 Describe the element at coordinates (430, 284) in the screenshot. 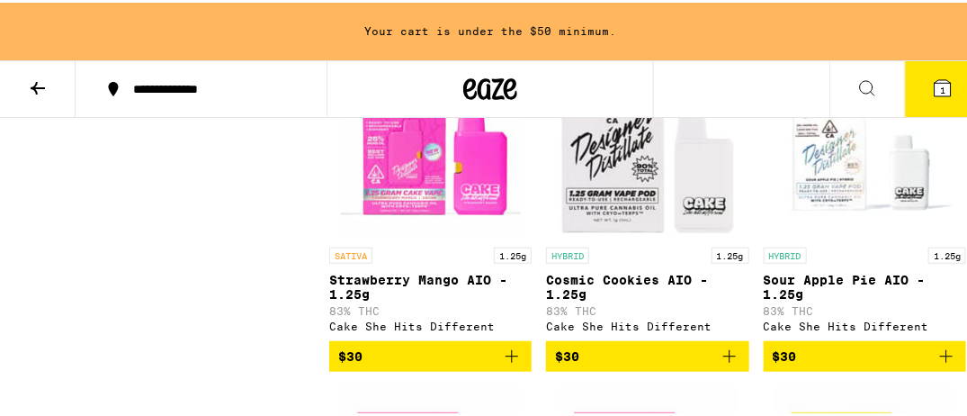

I see `p: Strawberry Mango AIO - 1.25g` at that location.